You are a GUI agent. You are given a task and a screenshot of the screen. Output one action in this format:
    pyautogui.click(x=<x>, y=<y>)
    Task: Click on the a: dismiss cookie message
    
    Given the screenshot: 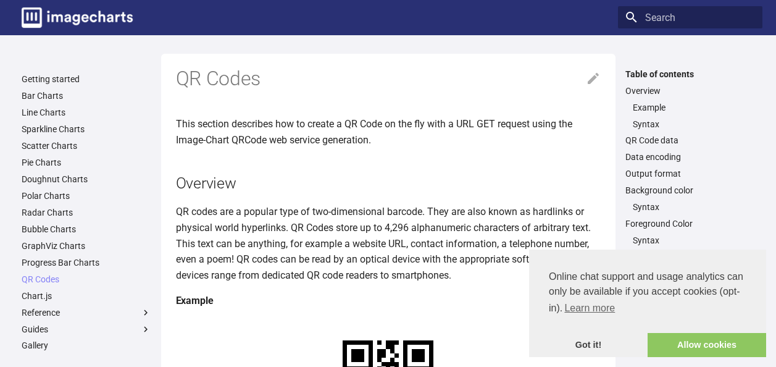 What is the action you would take?
    pyautogui.click(x=588, y=345)
    